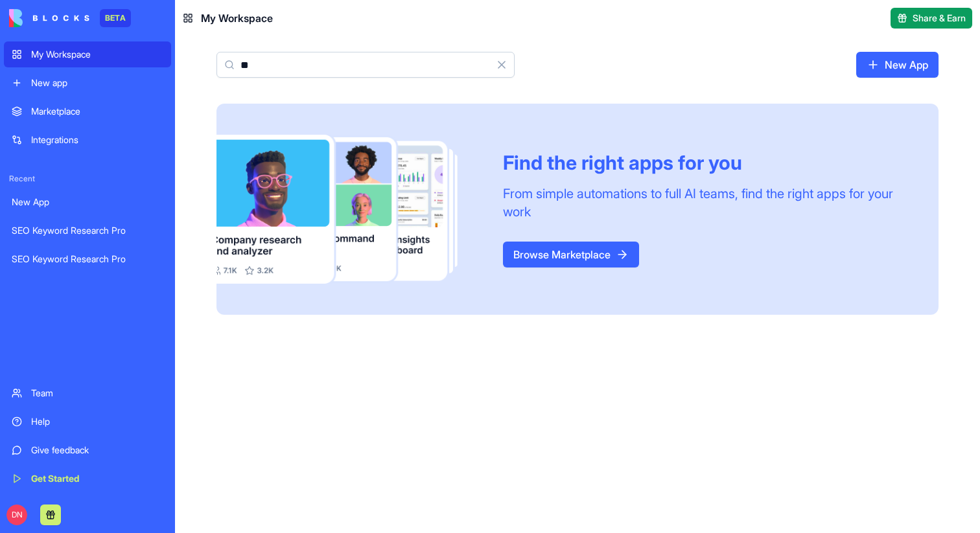 This screenshot has height=533, width=980. What do you see at coordinates (237, 18) in the screenshot?
I see `span: My Workspace` at bounding box center [237, 18].